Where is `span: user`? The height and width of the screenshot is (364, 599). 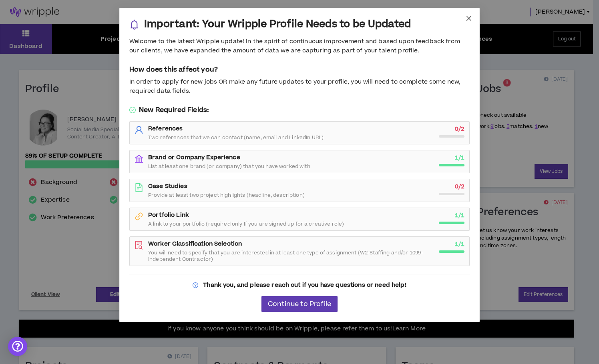
span: user is located at coordinates (139, 130).